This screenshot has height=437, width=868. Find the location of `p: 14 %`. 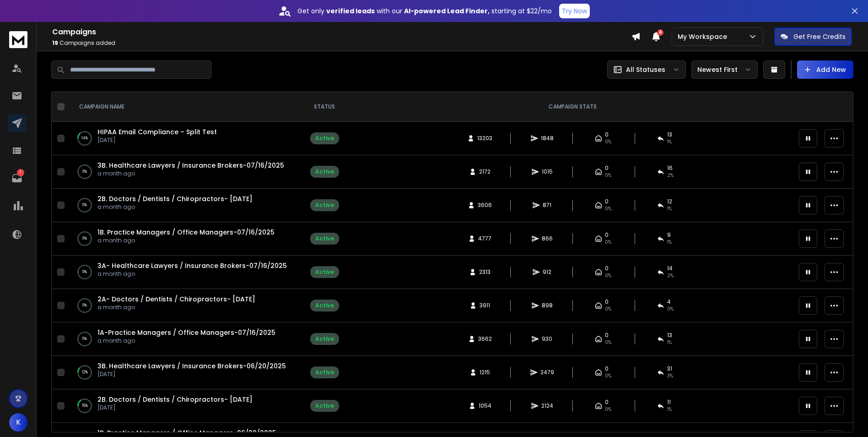

p: 14 % is located at coordinates (85, 138).